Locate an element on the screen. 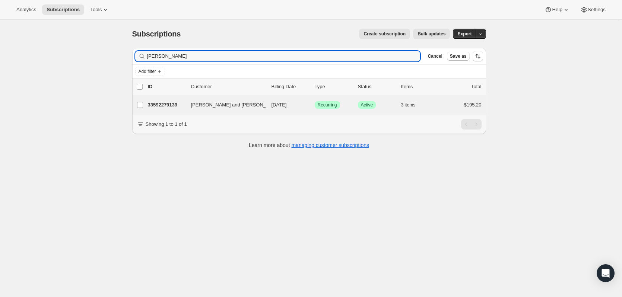  span: Create subscription is located at coordinates (384, 34).